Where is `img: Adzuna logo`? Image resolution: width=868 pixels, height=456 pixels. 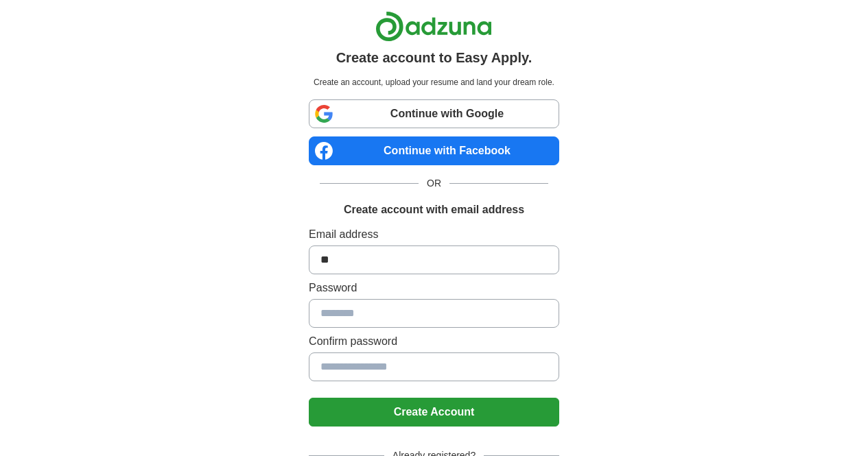
img: Adzuna logo is located at coordinates (434, 26).